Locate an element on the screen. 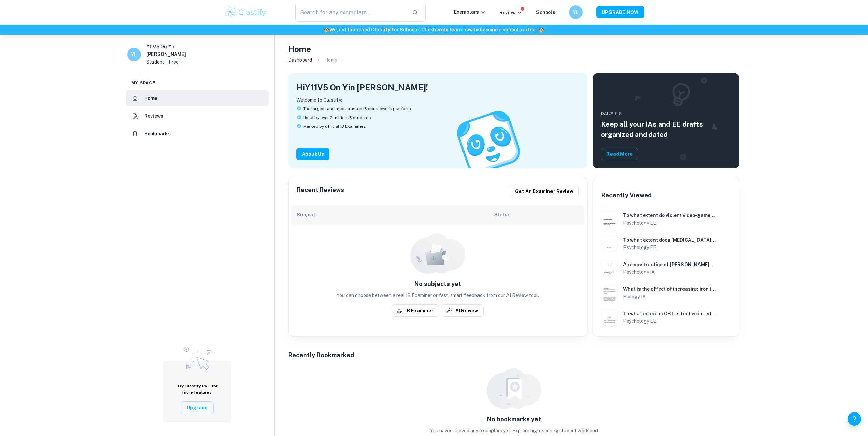 This screenshot has height=436, width=868. span: The largest and most trusted IB coursework platform is located at coordinates (357, 109).